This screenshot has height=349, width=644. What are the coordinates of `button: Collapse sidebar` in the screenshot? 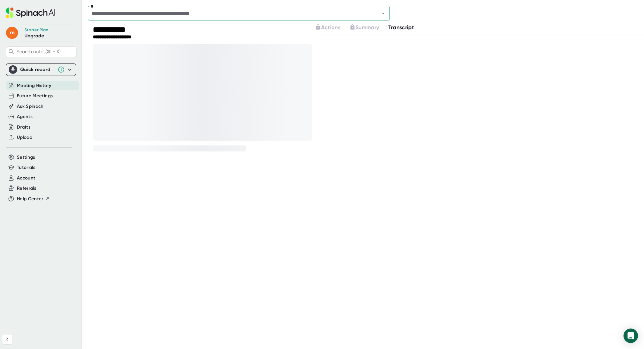 It's located at (7, 339).